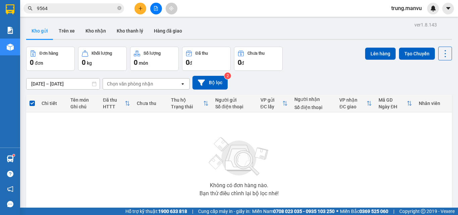  I want to click on div: Không có đơn hàng nào., so click(239, 185).